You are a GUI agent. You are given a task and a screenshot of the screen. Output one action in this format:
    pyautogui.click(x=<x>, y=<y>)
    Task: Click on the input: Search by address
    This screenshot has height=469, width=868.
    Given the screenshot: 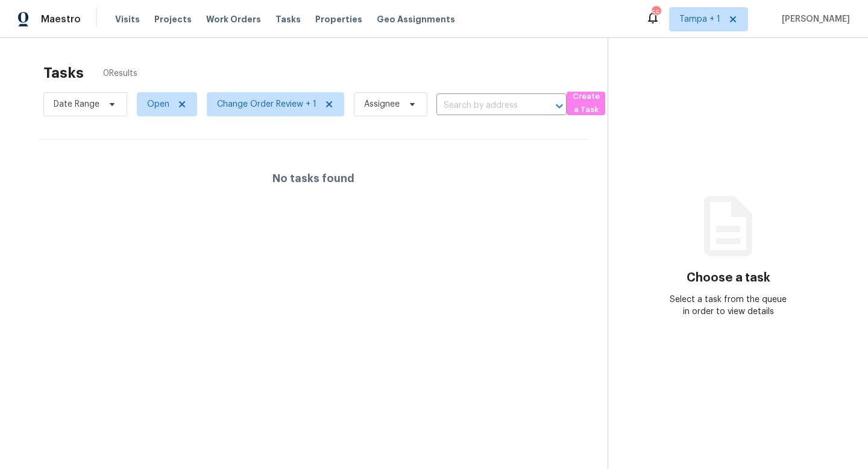 What is the action you would take?
    pyautogui.click(x=485, y=105)
    